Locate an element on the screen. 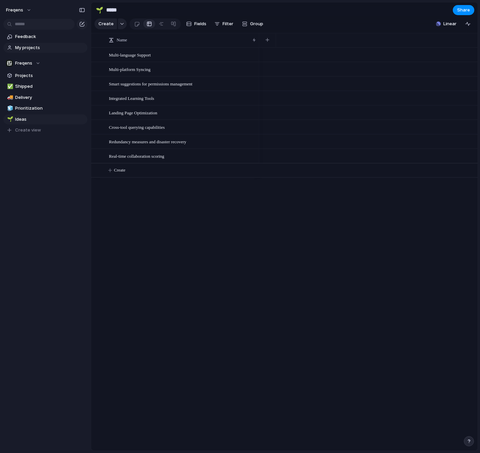  div: 🧊Prioritization is located at coordinates (45, 108).